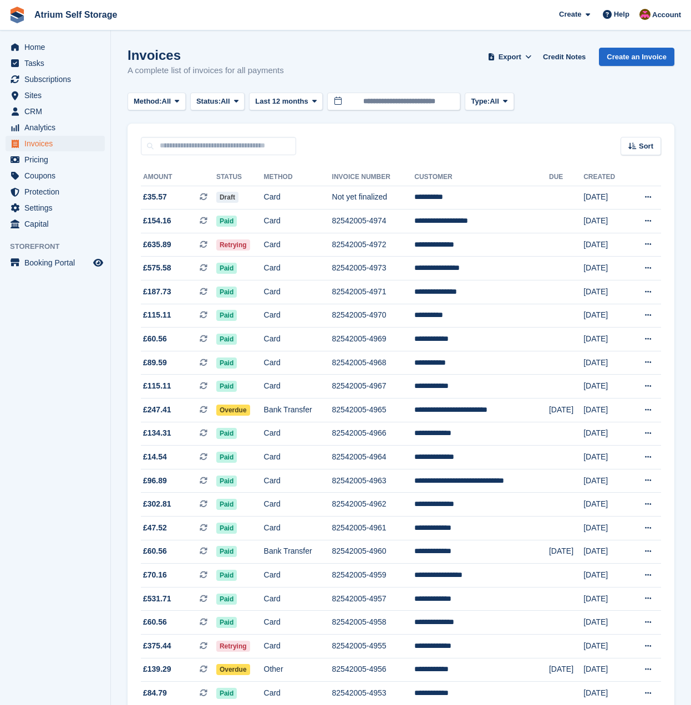  Describe the element at coordinates (58, 144) in the screenshot. I see `span: Invoices` at that location.